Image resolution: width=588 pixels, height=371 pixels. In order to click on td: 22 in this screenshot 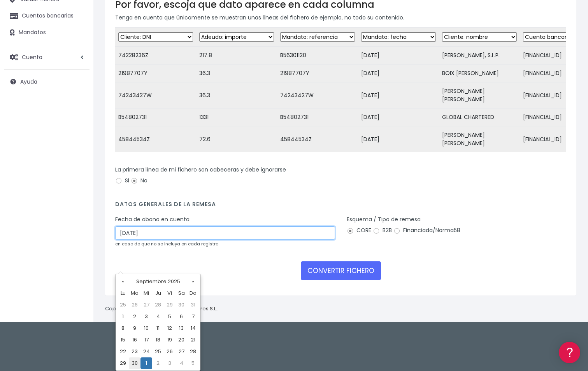, I will do `click(123, 352)`.